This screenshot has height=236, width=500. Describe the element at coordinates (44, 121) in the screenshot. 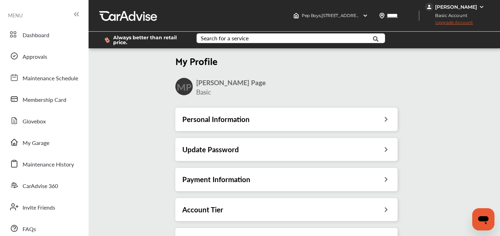

I see `a: Glovebox` at that location.